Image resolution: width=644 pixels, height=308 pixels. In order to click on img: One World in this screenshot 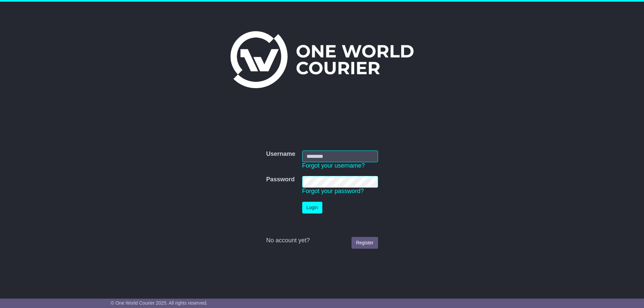, I will do `click(322, 60)`.